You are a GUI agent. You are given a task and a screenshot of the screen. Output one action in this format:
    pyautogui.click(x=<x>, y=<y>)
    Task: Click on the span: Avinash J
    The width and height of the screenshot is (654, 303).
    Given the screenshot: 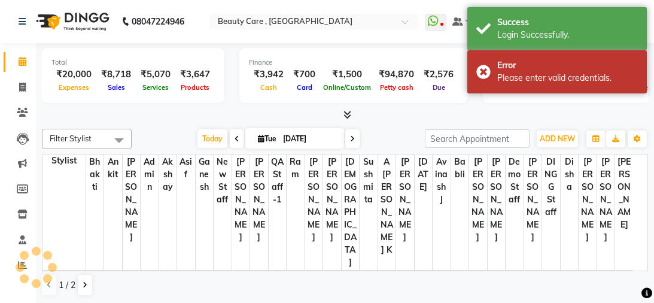 What is the action you would take?
    pyautogui.click(x=441, y=181)
    